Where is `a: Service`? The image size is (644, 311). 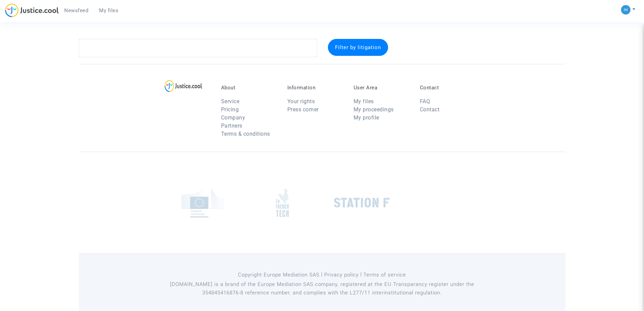 a: Service is located at coordinates (230, 101).